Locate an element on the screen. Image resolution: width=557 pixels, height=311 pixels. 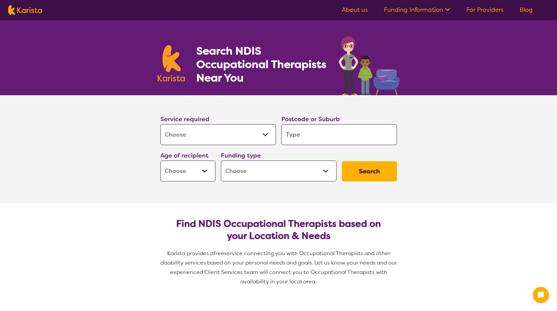
span: free is located at coordinates (219, 253).